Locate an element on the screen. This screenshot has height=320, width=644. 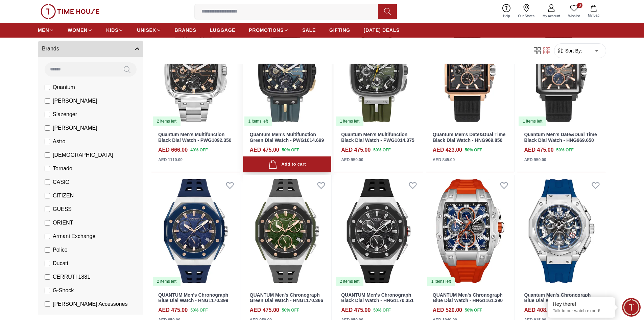
a: QUANTUM Men's Chronograph Green Dial Watch - HNG1170.366 is located at coordinates (287, 231).